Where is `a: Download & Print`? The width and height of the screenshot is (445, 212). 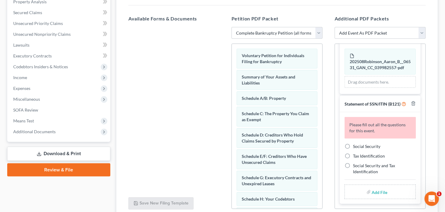
a: Download & Print is located at coordinates (59, 154).